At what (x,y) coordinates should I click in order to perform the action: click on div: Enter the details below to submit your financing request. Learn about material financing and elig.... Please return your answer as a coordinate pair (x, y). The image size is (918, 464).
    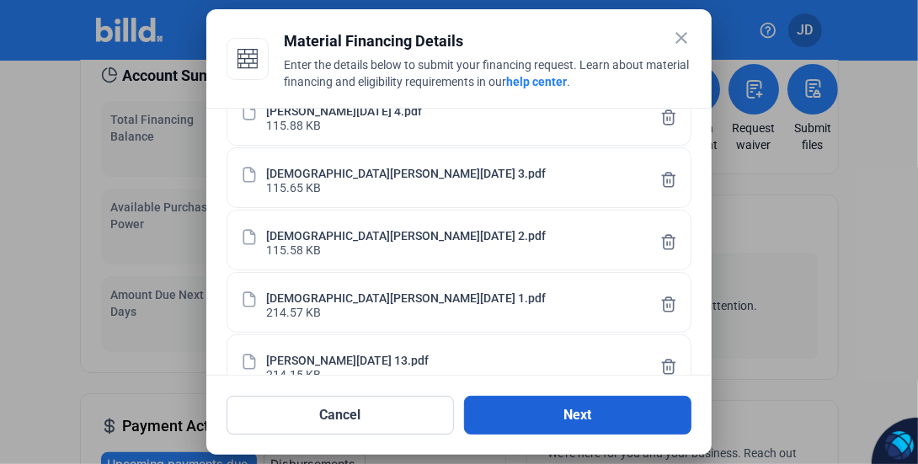
    Looking at the image, I should click on (488, 75).